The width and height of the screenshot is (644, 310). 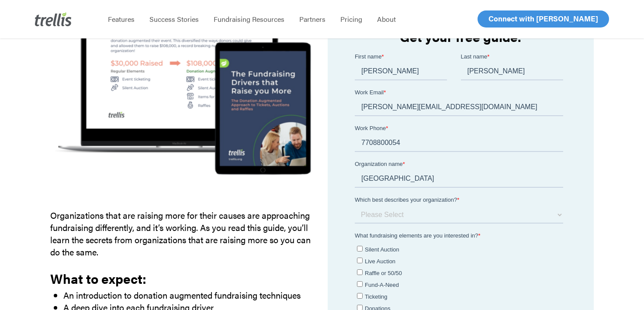 I want to click on span: An introduction to donation augmented fundraising techniques, so click(x=182, y=295).